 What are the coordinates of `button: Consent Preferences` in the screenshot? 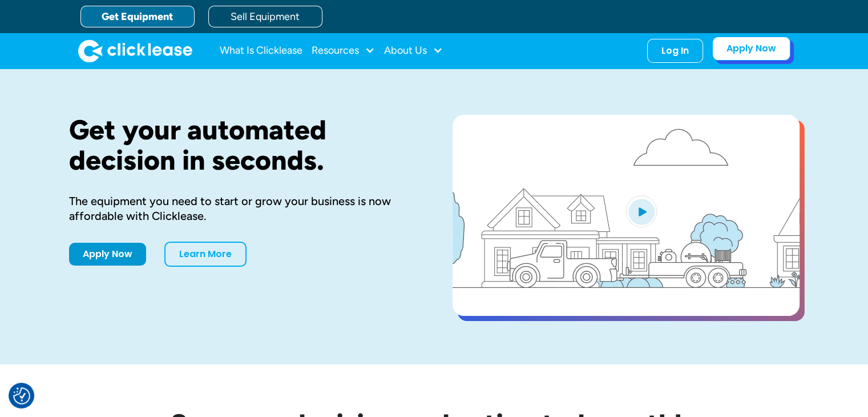 It's located at (22, 396).